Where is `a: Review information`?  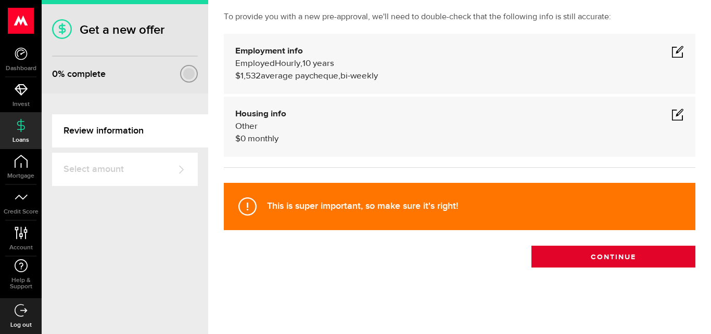 a: Review information is located at coordinates (130, 131).